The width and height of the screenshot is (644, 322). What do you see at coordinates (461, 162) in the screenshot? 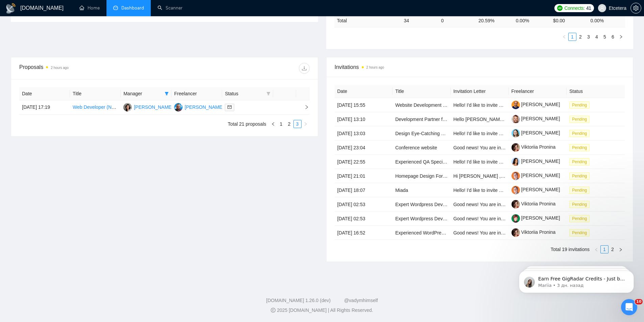
I see `a: Experienced QA Specialist for Test Coordination and Reporting` at bounding box center [461, 162].